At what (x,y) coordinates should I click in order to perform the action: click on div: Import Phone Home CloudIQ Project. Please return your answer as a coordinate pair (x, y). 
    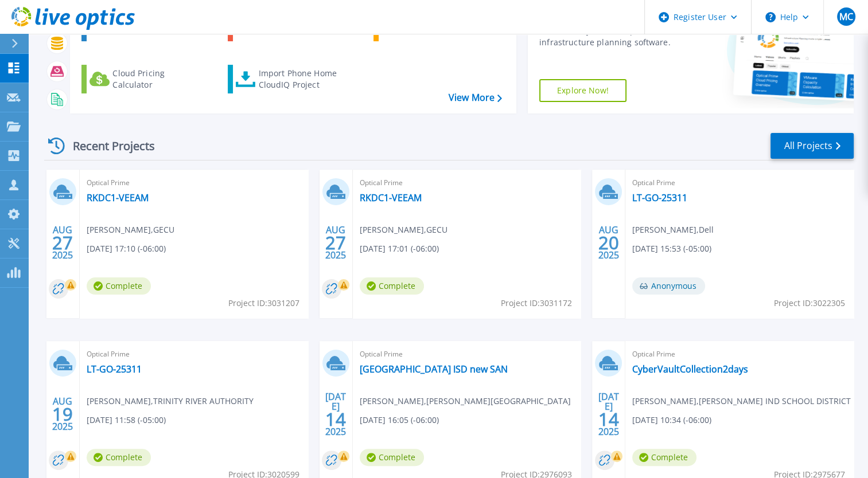
    Looking at the image, I should click on (303, 80).